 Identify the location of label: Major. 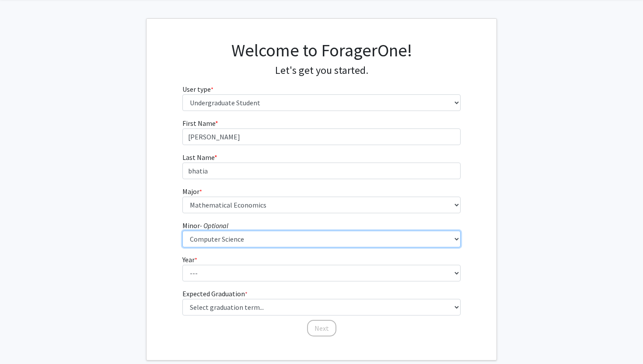
(192, 191).